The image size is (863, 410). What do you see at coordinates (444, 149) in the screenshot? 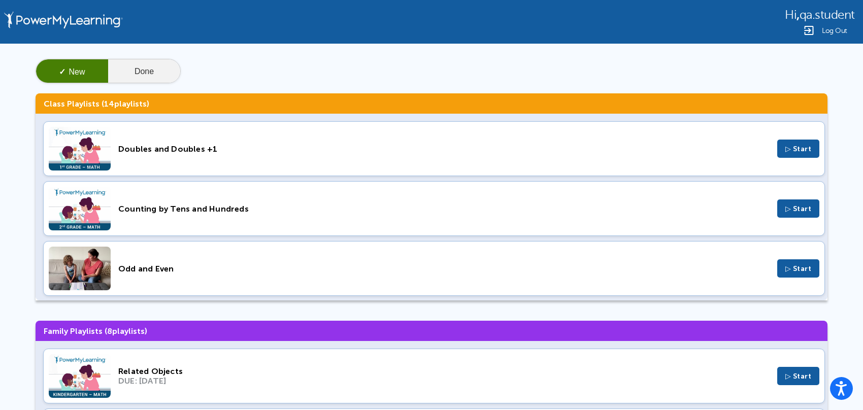
I see `div: Doubles and Doubles +1` at bounding box center [444, 149].